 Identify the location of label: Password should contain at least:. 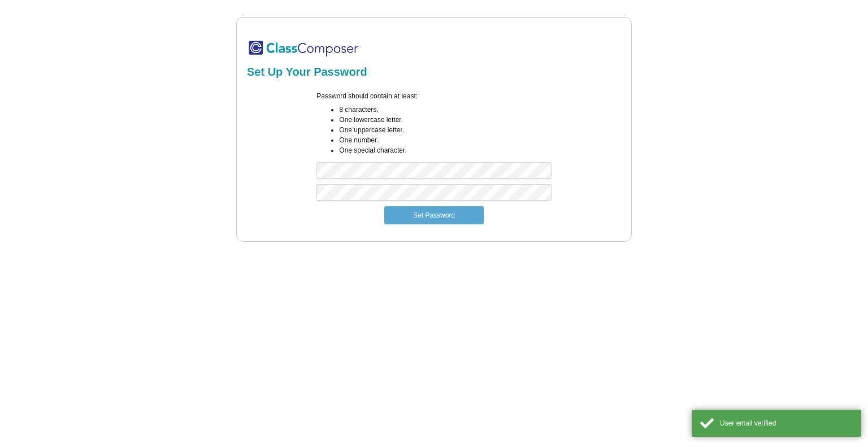
(367, 96).